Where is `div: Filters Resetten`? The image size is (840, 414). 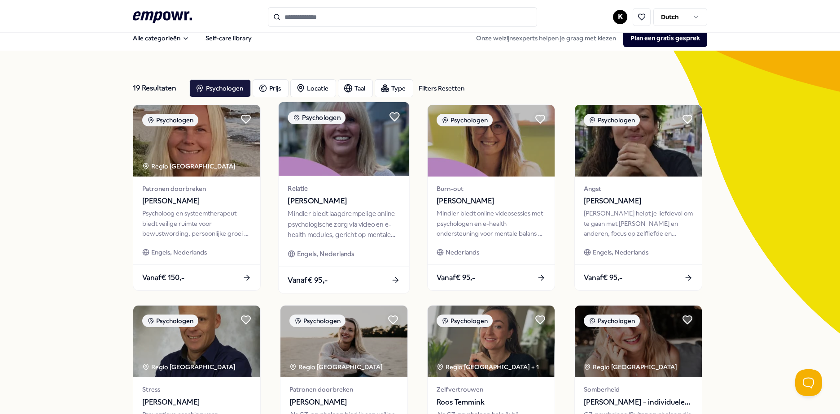 div: Filters Resetten is located at coordinates (441, 88).